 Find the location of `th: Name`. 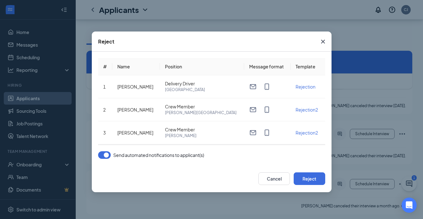

th: Name is located at coordinates (136, 66).